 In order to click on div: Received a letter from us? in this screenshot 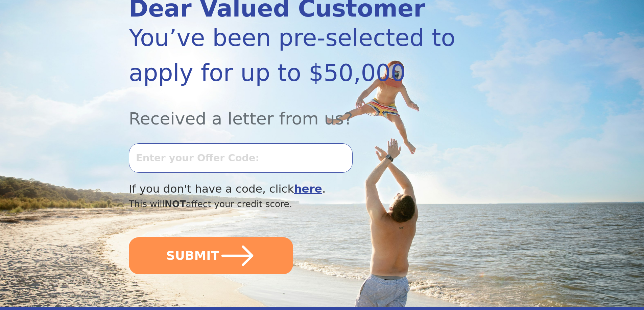, I will do `click(293, 110)`.